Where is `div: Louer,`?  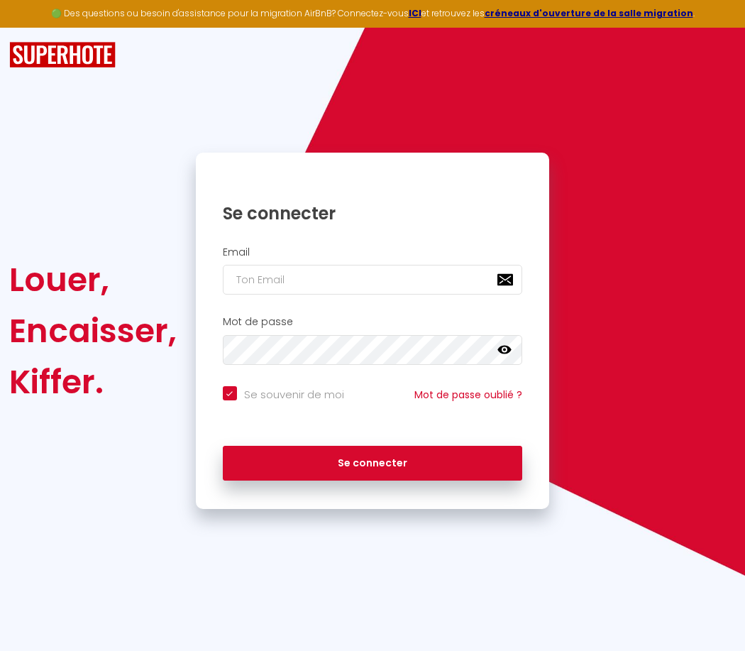 div: Louer, is located at coordinates (93, 280).